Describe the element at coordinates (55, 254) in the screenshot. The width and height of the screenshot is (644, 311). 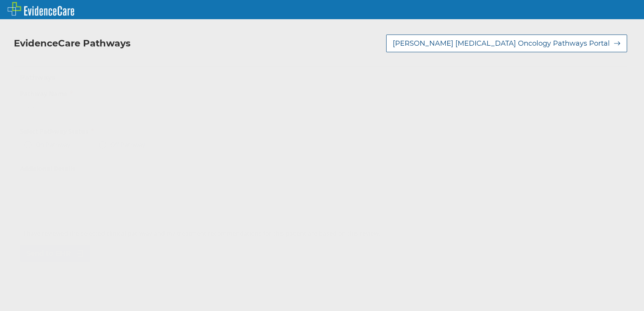
I see `button: Send to EHR` at that location.